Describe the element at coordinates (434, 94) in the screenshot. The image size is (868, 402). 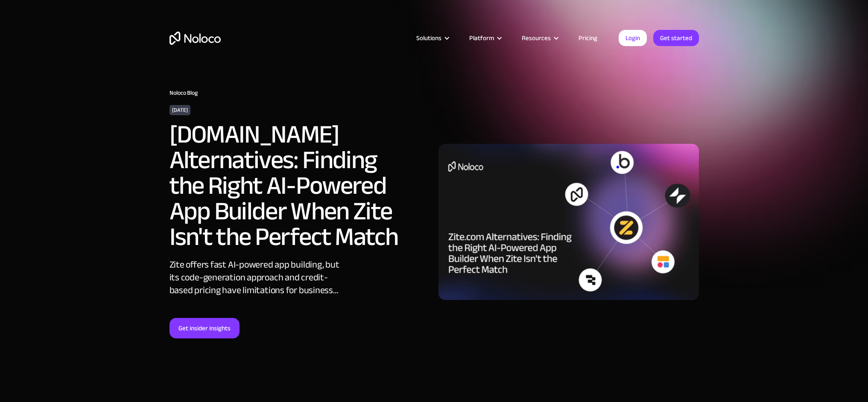
I see `h1: Noloco Blog` at that location.